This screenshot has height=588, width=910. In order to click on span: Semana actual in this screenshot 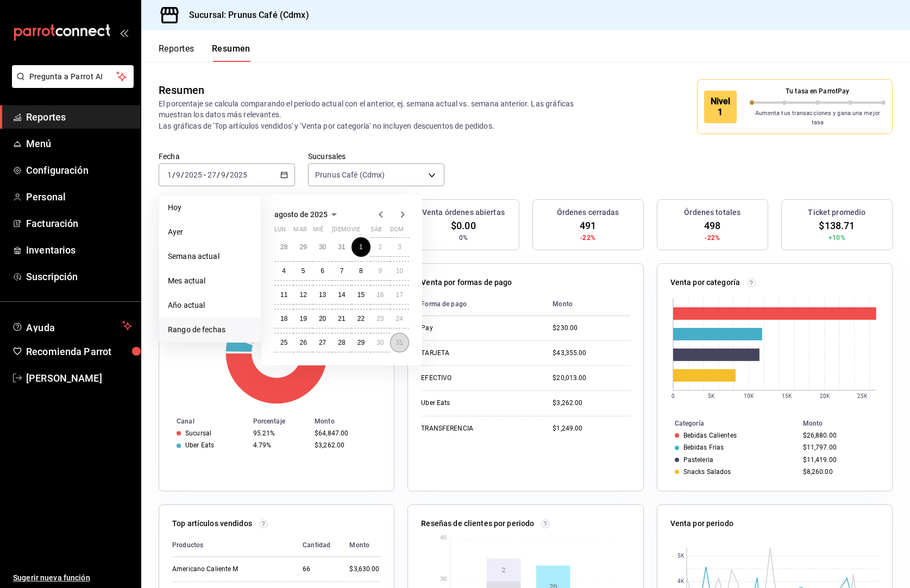, I will do `click(210, 256)`.